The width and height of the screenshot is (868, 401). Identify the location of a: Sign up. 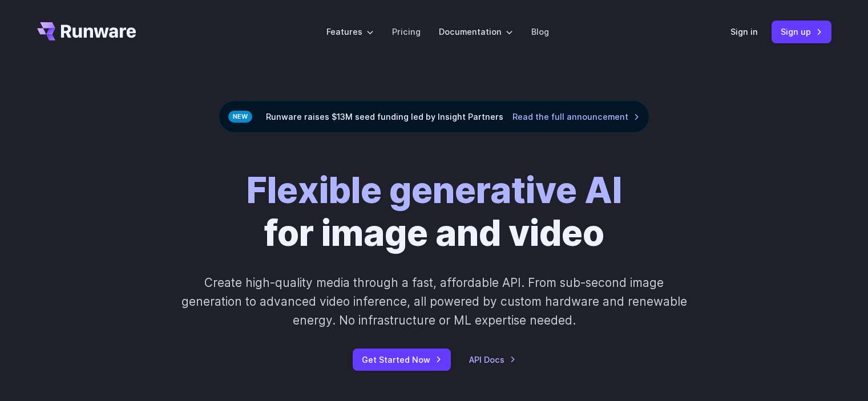
(801, 31).